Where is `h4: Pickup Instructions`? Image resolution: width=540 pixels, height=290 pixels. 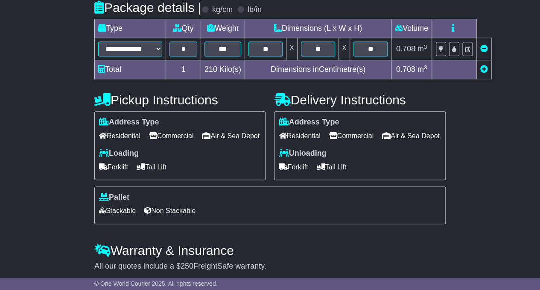 h4: Pickup Instructions is located at coordinates (180, 100).